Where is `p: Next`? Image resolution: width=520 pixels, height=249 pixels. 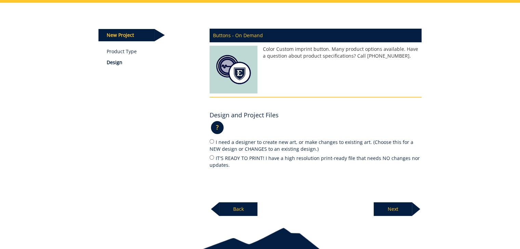
p: Next is located at coordinates (393, 210).